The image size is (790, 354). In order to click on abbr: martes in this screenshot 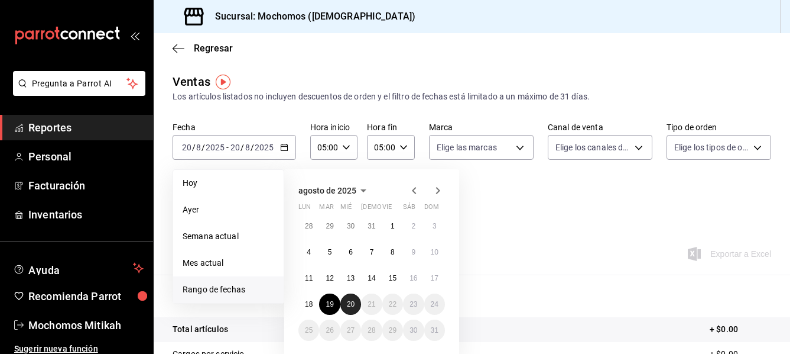, I will do `click(326, 209)`.